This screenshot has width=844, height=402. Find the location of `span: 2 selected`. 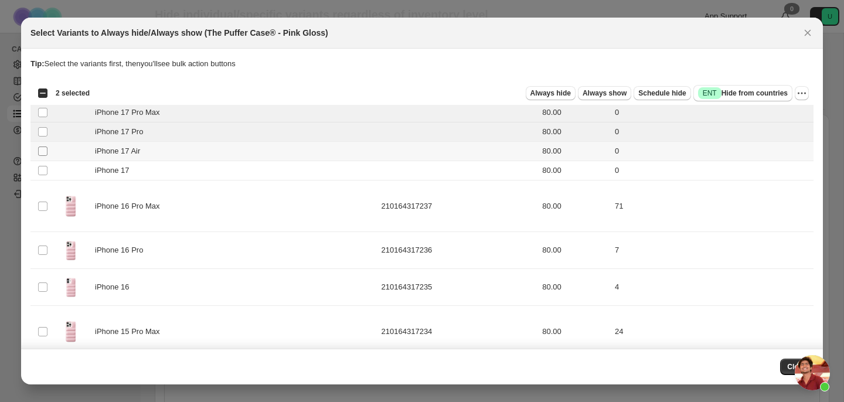

span: 2 selected is located at coordinates (73, 93).